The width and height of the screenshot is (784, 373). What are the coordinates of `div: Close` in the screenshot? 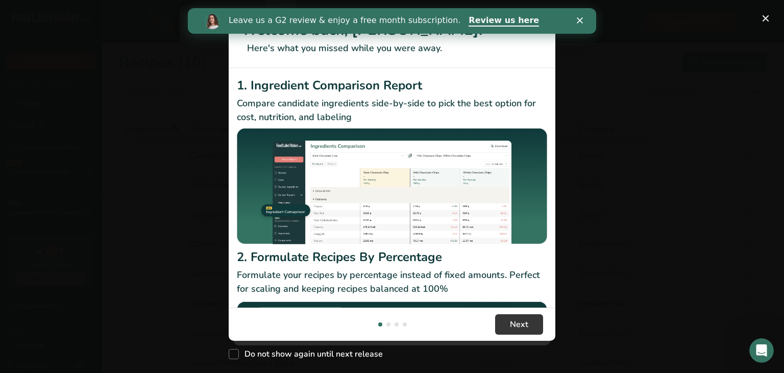 It's located at (394, 12).